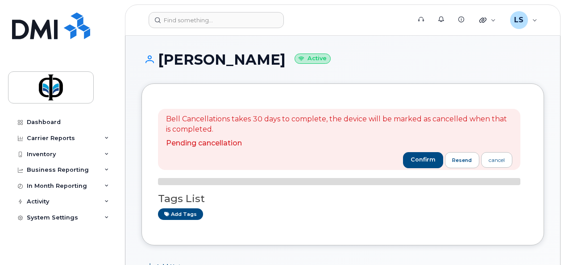 The height and width of the screenshot is (265, 565). Describe the element at coordinates (462, 160) in the screenshot. I see `span: resend` at that location.